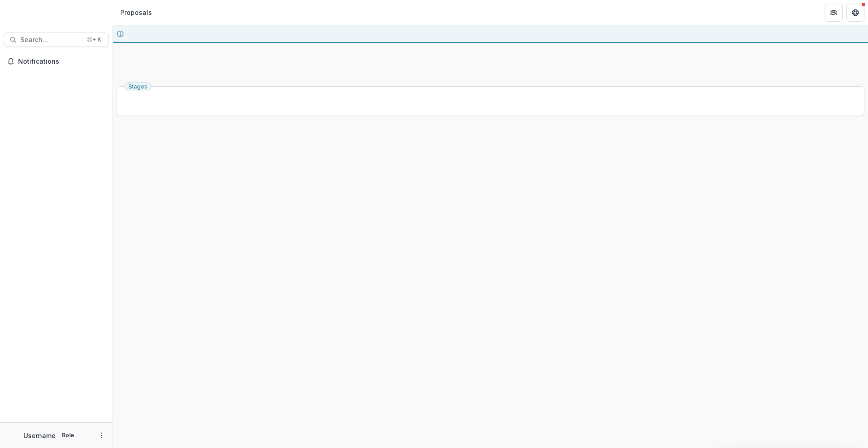  I want to click on div: ⌘ + K, so click(94, 40).